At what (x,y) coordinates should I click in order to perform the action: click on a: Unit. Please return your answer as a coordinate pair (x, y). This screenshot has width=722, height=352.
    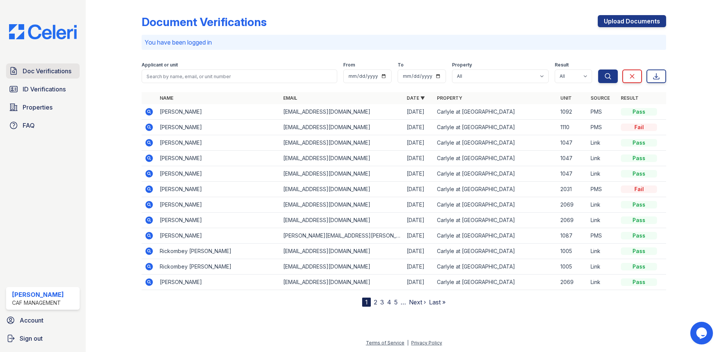
    Looking at the image, I should click on (566, 98).